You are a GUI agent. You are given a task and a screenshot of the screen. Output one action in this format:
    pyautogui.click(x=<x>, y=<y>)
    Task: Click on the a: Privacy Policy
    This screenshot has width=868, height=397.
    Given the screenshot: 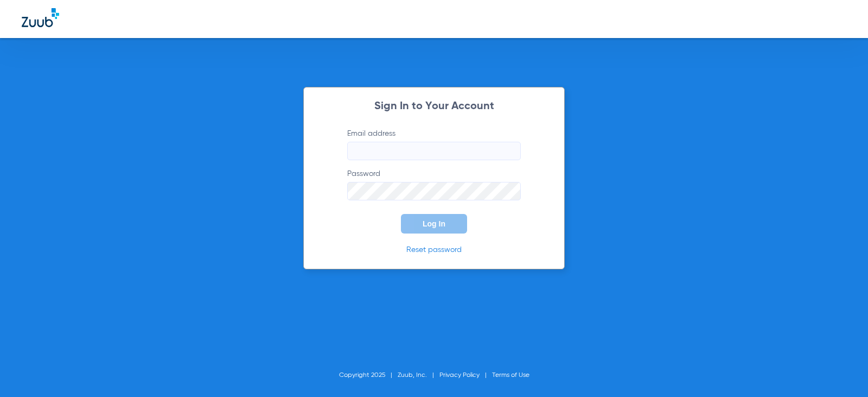 What is the action you would take?
    pyautogui.click(x=459, y=375)
    